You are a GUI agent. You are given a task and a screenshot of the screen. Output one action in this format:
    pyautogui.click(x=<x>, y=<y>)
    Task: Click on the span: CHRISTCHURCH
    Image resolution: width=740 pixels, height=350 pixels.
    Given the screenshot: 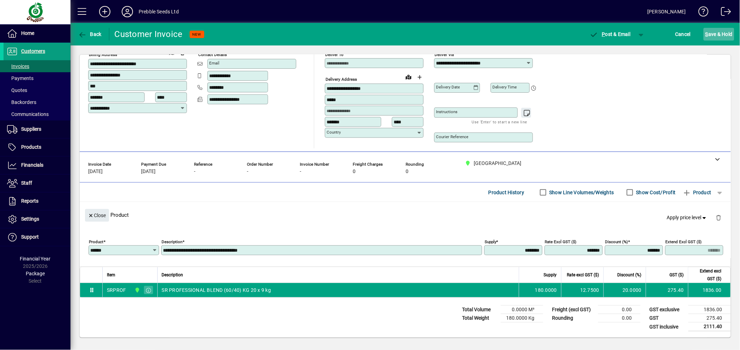 What is the action you would take?
    pyautogui.click(x=136, y=290)
    